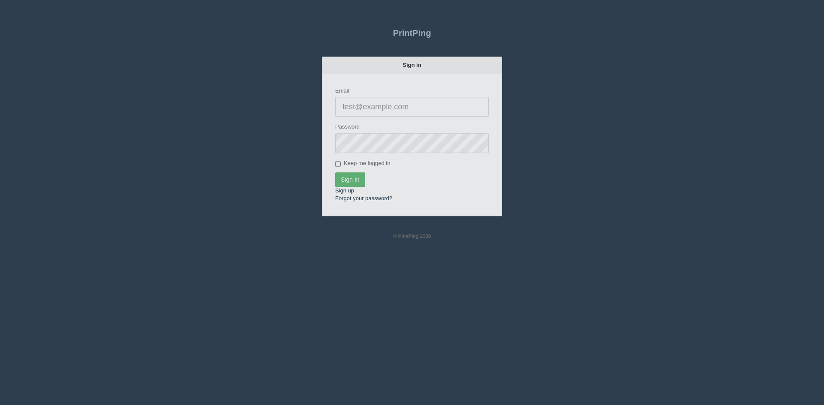  I want to click on label: Password, so click(347, 126).